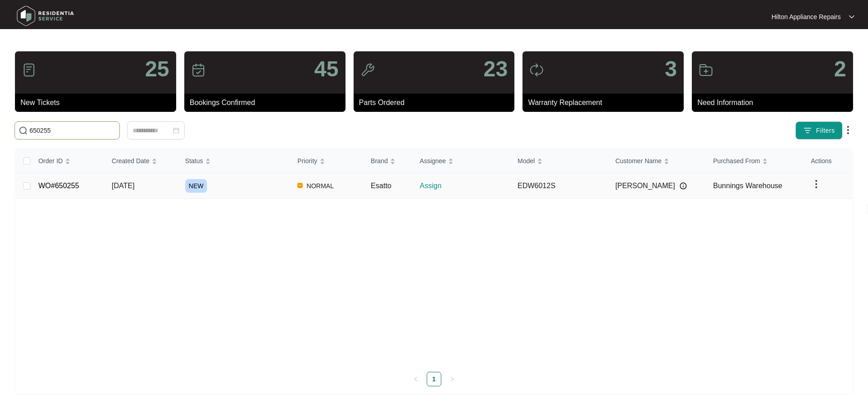 The width and height of the screenshot is (868, 420). What do you see at coordinates (300, 185) in the screenshot?
I see `img: Vercel Logo` at bounding box center [300, 185].